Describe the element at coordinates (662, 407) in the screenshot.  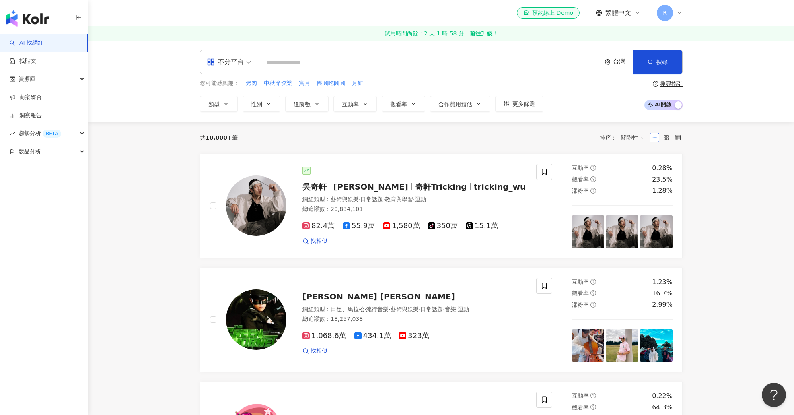
I see `div: 64.3%` at that location.